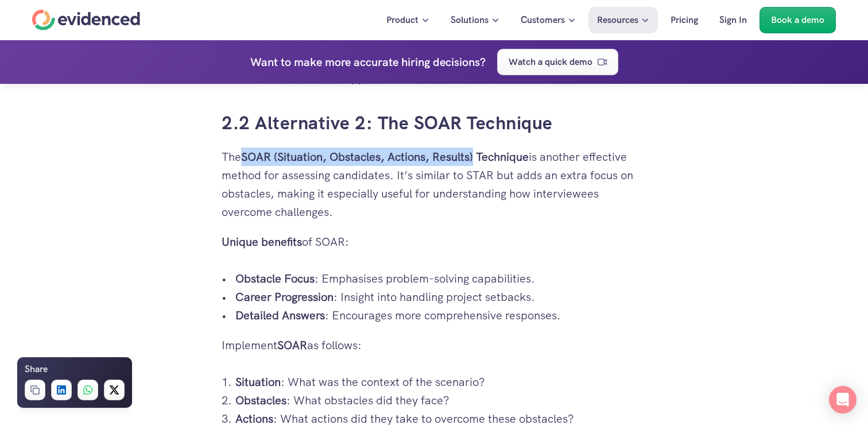  Describe the element at coordinates (470, 20) in the screenshot. I see `p: Solutions` at that location.